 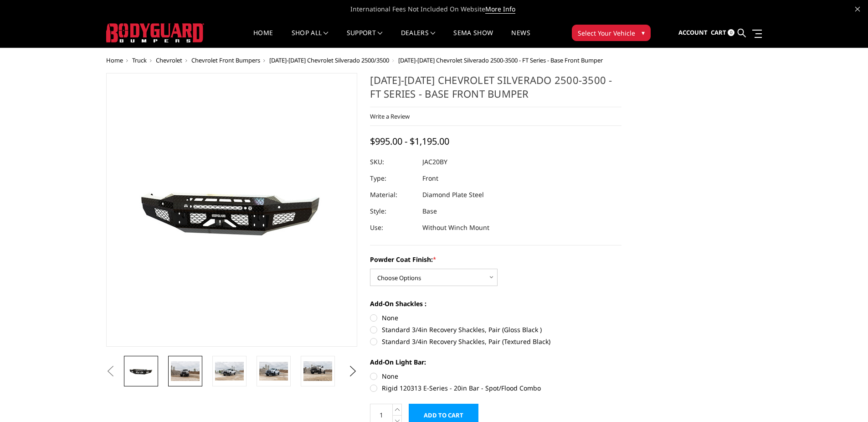 What do you see at coordinates (693, 32) in the screenshot?
I see `span: Account` at bounding box center [693, 32].